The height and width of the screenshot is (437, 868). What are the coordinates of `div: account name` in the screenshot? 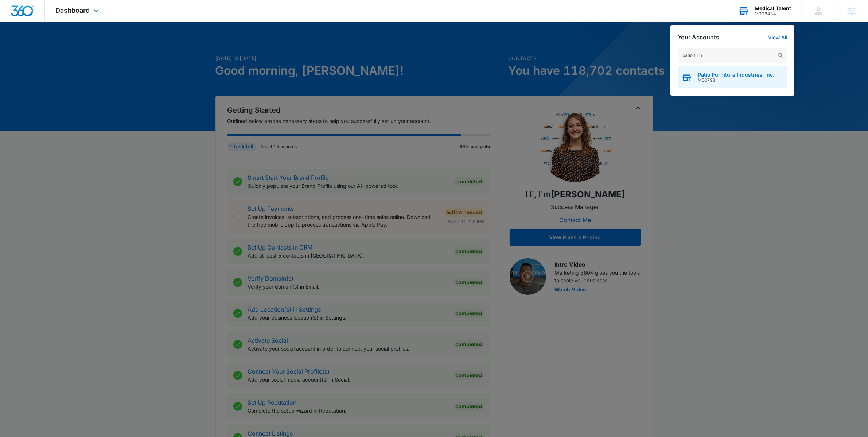 It's located at (773, 9).